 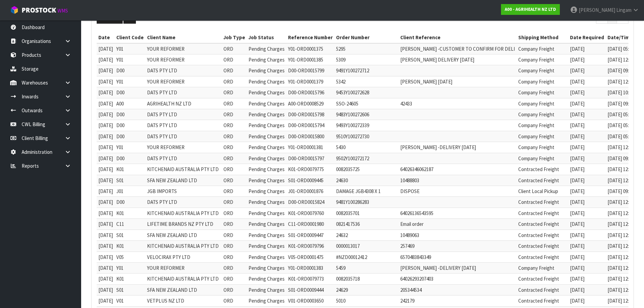 I want to click on span: ProStock, so click(x=39, y=10).